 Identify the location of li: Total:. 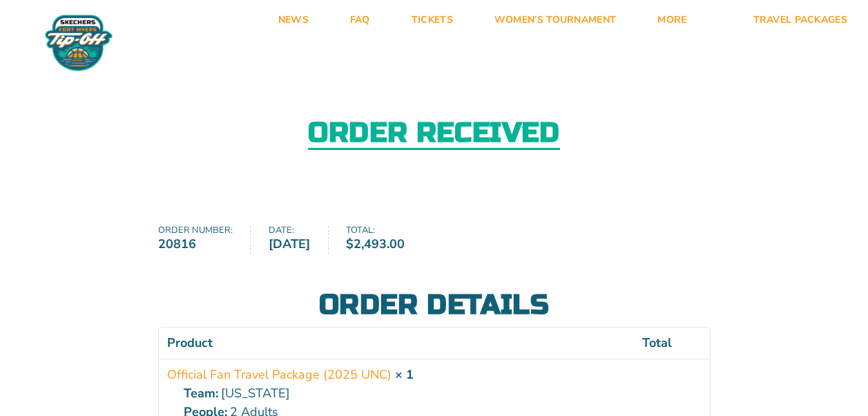
(384, 240).